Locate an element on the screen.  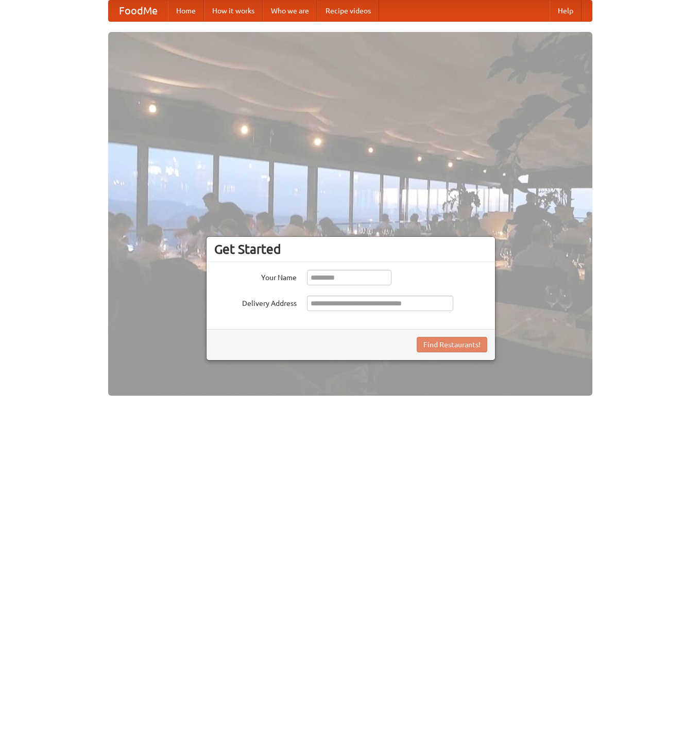
a: Help is located at coordinates (565, 11).